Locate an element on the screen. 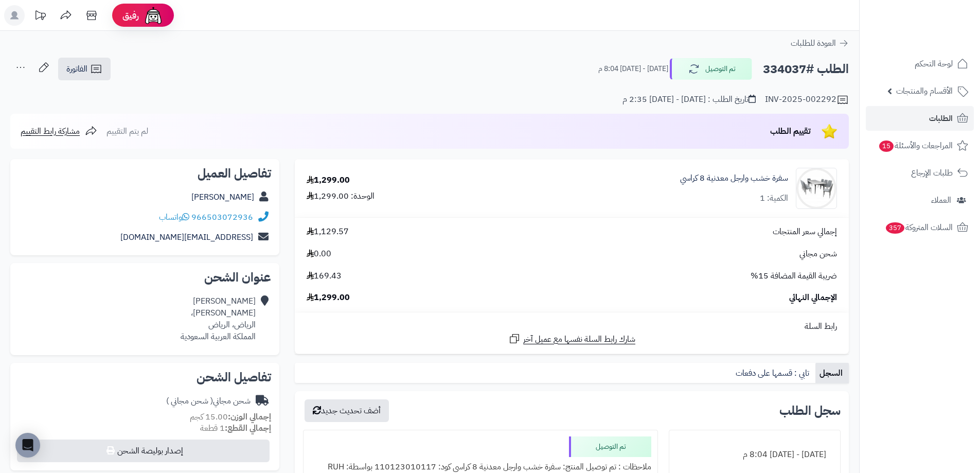  img: 1739789260-110123010117-90x90.jpg is located at coordinates (817, 188).